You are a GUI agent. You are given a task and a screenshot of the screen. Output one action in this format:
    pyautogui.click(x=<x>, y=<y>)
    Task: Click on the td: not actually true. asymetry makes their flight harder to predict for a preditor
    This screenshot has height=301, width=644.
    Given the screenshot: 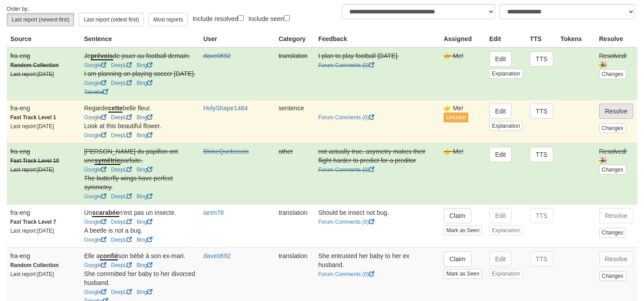 What is the action you would take?
    pyautogui.click(x=378, y=173)
    